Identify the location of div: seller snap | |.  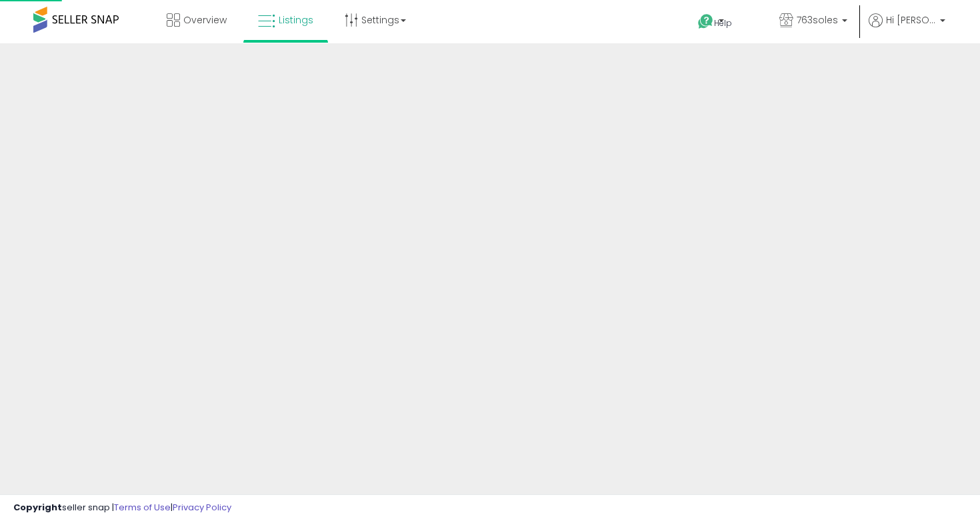
(122, 508).